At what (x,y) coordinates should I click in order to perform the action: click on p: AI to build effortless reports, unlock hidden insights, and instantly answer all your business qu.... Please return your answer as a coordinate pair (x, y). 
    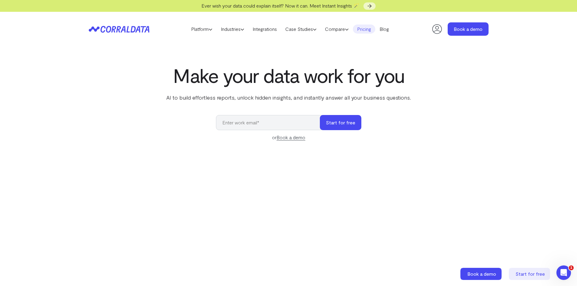
    Looking at the image, I should click on (289, 98).